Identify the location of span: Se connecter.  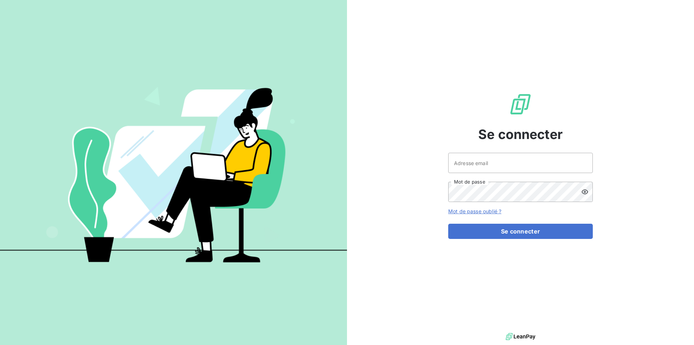
(521, 134).